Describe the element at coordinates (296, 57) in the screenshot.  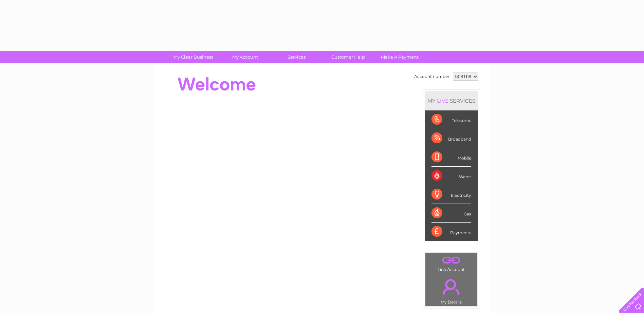
I see `a: Services` at that location.